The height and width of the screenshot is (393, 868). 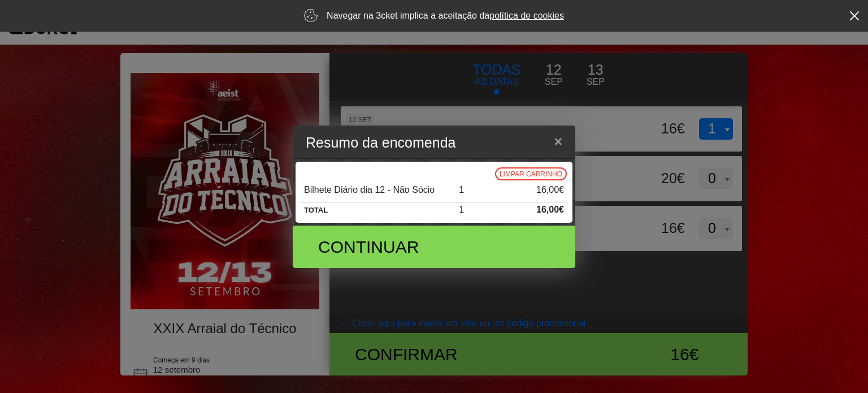 I want to click on h5: Resumo da encomenda, so click(x=381, y=143).